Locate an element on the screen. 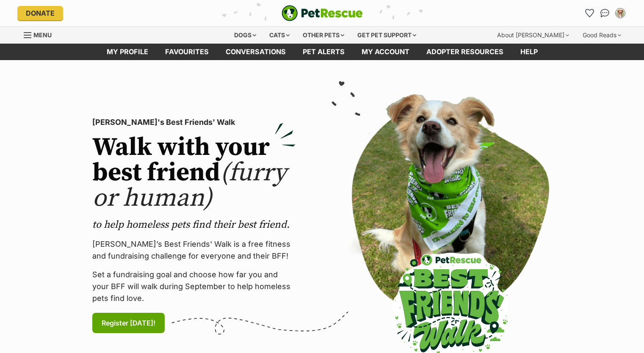  ul: Account quick links is located at coordinates (605, 13).